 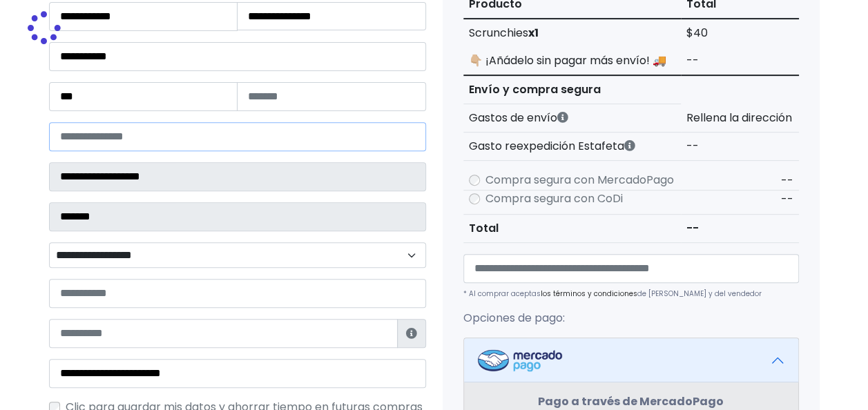 I want to click on th: Gasto reexpedición Estafeta, so click(x=572, y=147).